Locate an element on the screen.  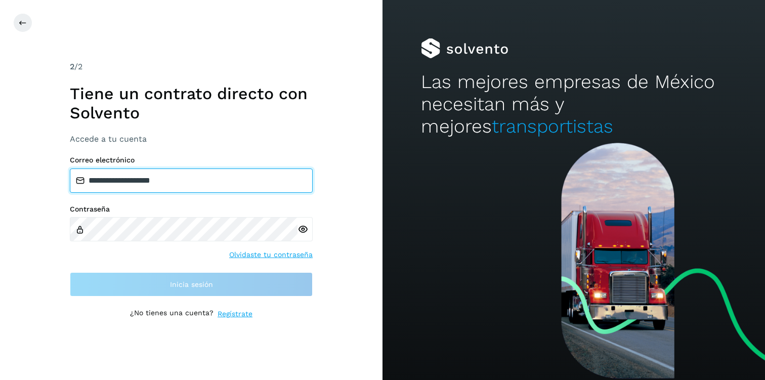
span: transportistas is located at coordinates (553, 126).